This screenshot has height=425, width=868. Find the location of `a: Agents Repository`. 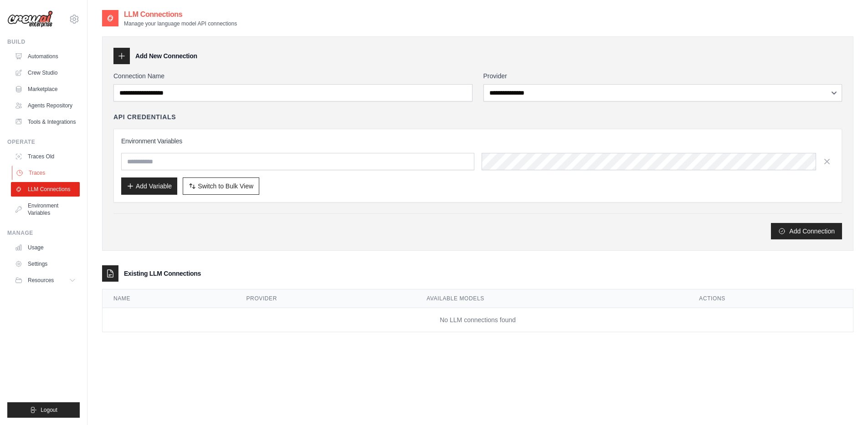

a: Agents Repository is located at coordinates (45, 105).